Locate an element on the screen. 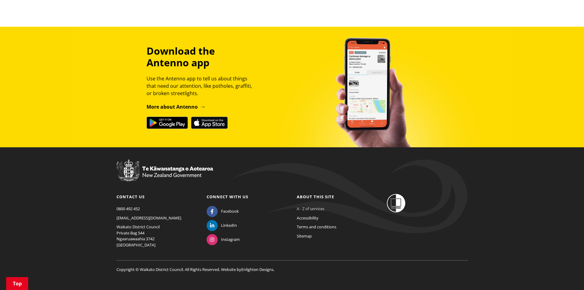  p: Use the Antenno app to tell us about things that need our attention, like potholes, graffiti, or ... is located at coordinates (202, 86).